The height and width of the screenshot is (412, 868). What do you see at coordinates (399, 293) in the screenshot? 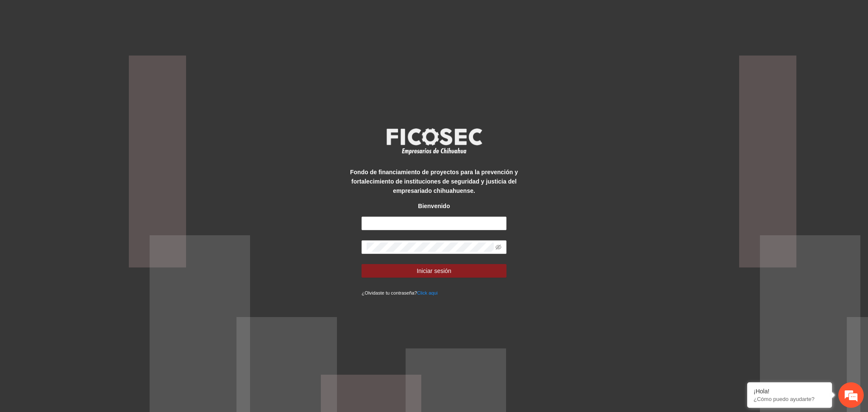
I see `small: ¿Olvidaste tu contraseña?` at bounding box center [399, 293].